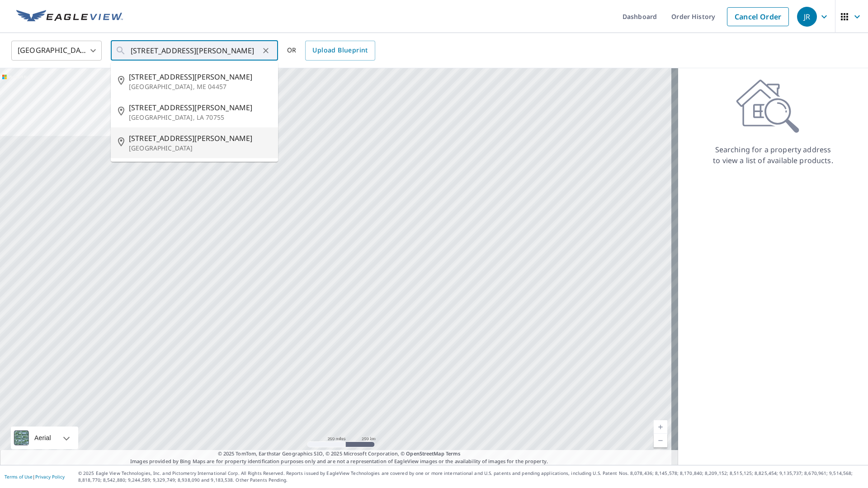 This screenshot has height=488, width=868. Describe the element at coordinates (470, 477) in the screenshot. I see `p: © 2025 Eagle View Technologies, Inc. and Pictometry International Corp. All Rights Reserved. Repo...` at that location.